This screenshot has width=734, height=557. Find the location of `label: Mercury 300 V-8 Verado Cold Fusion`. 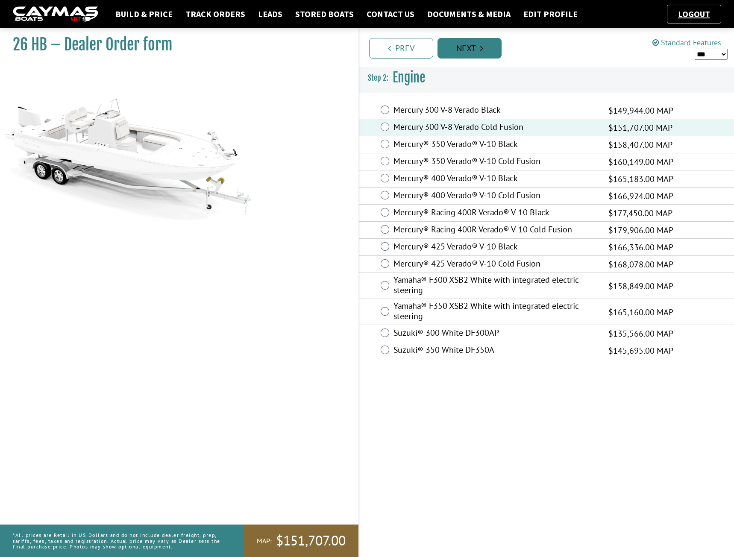

label: Mercury 300 V-8 Verado Cold Fusion is located at coordinates (496, 128).